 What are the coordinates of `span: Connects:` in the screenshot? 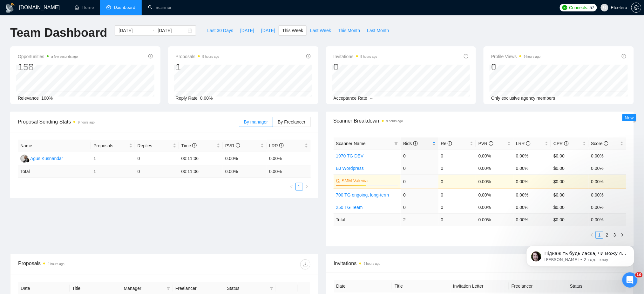 It's located at (579, 8).